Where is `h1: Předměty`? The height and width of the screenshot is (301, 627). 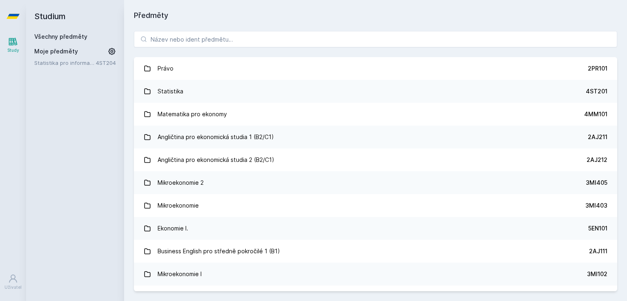 h1: Předměty is located at coordinates (376, 16).